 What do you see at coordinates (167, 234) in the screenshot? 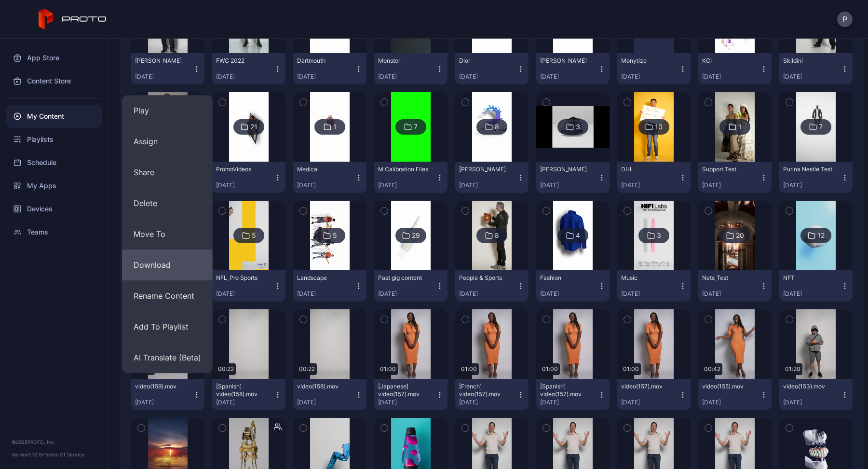
I see `button: Move To` at bounding box center [167, 234].